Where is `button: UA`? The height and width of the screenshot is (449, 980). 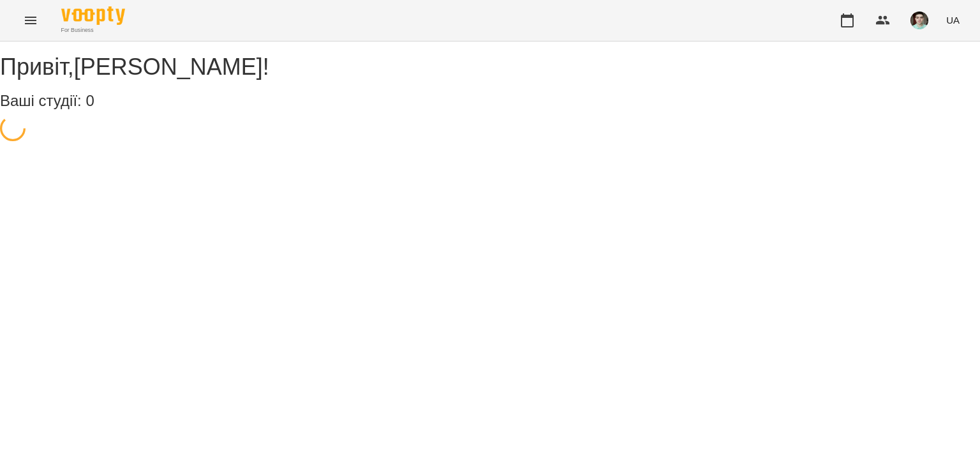 button: UA is located at coordinates (953, 20).